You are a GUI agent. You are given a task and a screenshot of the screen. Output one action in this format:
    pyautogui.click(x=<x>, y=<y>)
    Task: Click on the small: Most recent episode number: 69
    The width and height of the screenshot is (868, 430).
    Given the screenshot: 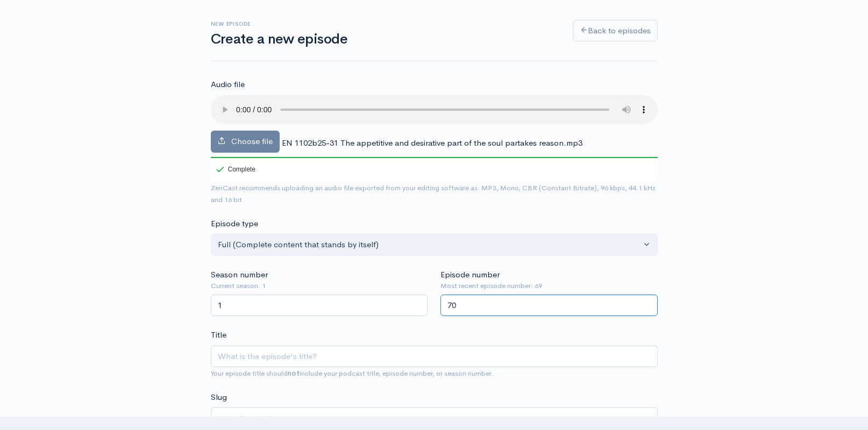 What is the action you would take?
    pyautogui.click(x=549, y=286)
    